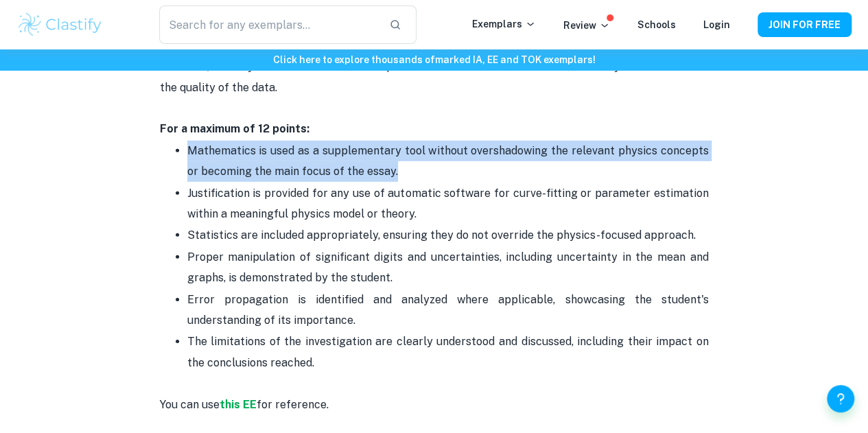 The image size is (868, 433). I want to click on a: JOIN FOR FREE, so click(804, 25).